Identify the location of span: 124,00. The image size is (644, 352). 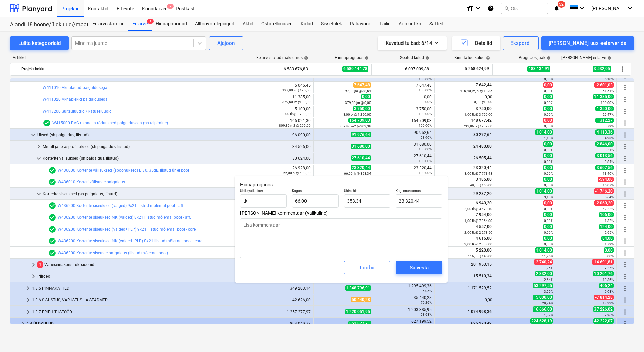
(607, 227).